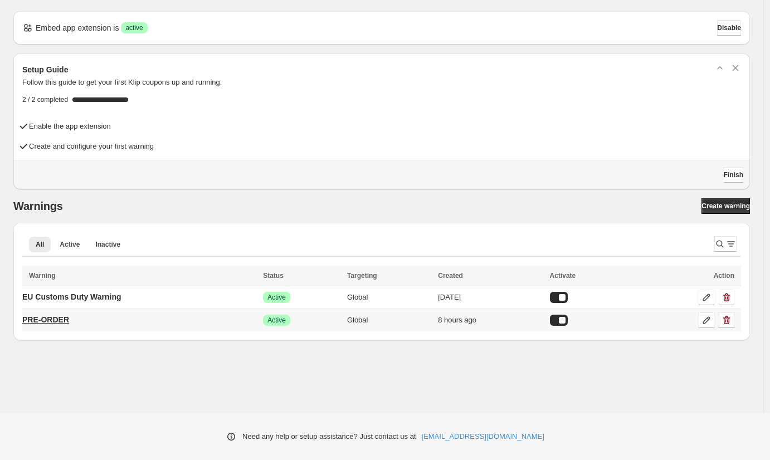 This screenshot has width=770, height=460. Describe the element at coordinates (725, 244) in the screenshot. I see `button: Search and filter results` at that location.